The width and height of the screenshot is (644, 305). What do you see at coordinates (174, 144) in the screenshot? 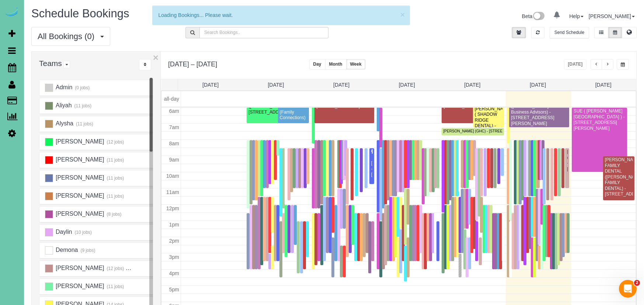
I see `span: 8am` at bounding box center [174, 144].